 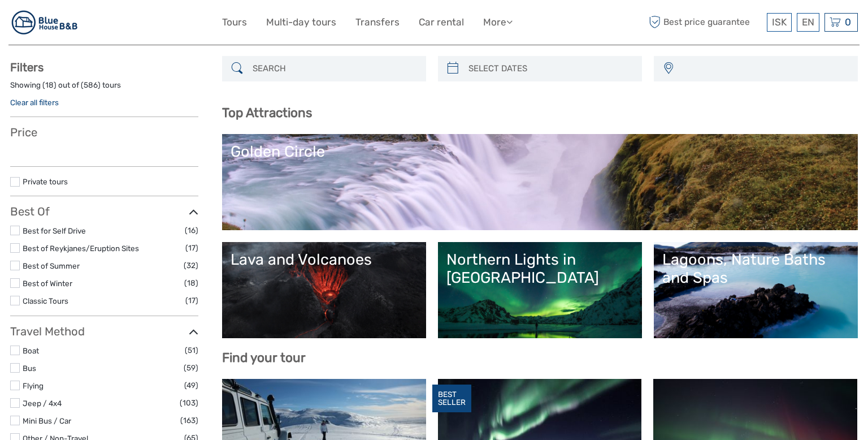 What do you see at coordinates (35, 102) in the screenshot?
I see `a: Clear all filters` at bounding box center [35, 102].